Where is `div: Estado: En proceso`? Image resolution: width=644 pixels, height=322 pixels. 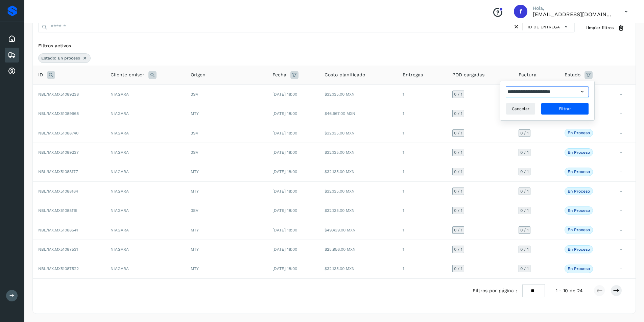
div: Estado: En proceso is located at coordinates (64, 58).